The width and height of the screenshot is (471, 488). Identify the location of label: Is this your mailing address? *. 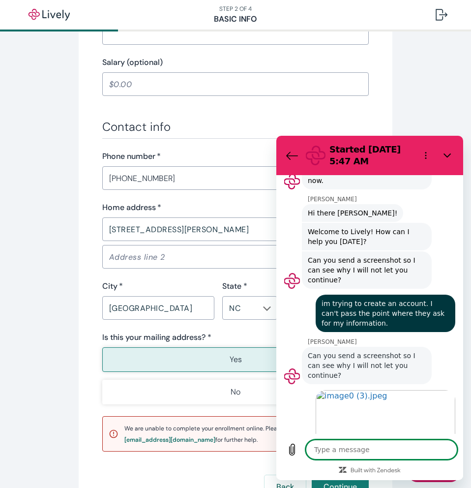
(157, 337).